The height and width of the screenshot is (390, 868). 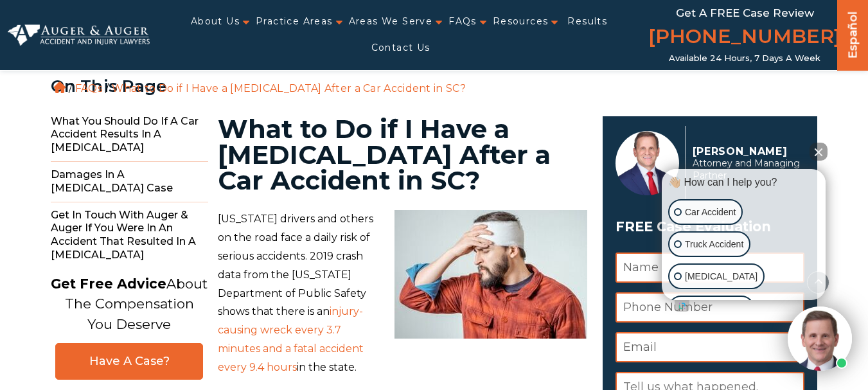 What do you see at coordinates (129, 304) in the screenshot?
I see `p: About The Compensation You Deserve` at bounding box center [129, 304].